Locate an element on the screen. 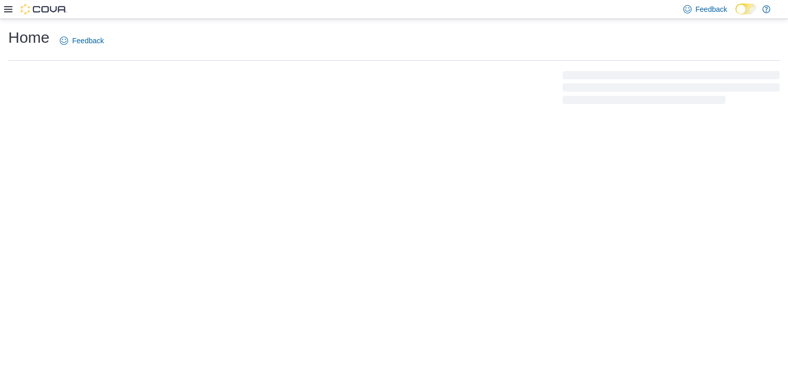 The height and width of the screenshot is (380, 788). a: Feedback is located at coordinates (81, 41).